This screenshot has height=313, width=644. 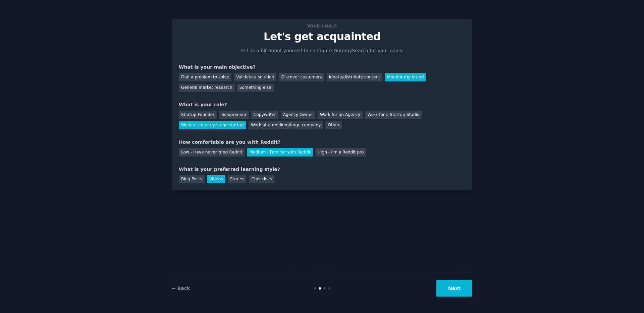 What do you see at coordinates (265, 115) in the screenshot?
I see `div: Copywriter` at bounding box center [265, 115].